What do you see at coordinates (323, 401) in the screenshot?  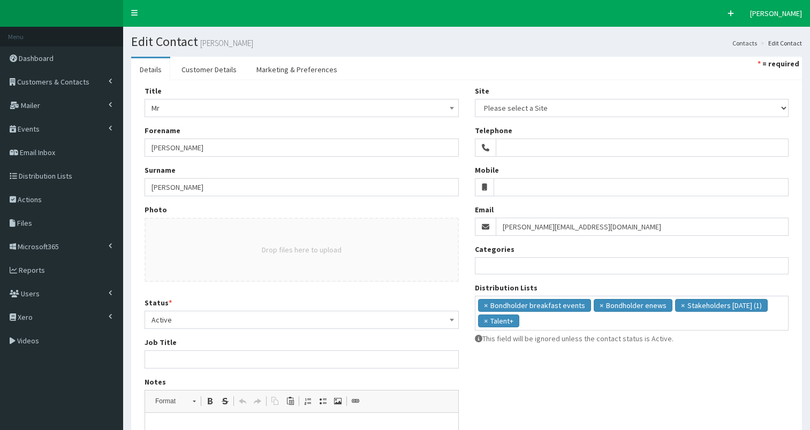 I see `a: Insert/Remove Bulleted List` at bounding box center [323, 401].